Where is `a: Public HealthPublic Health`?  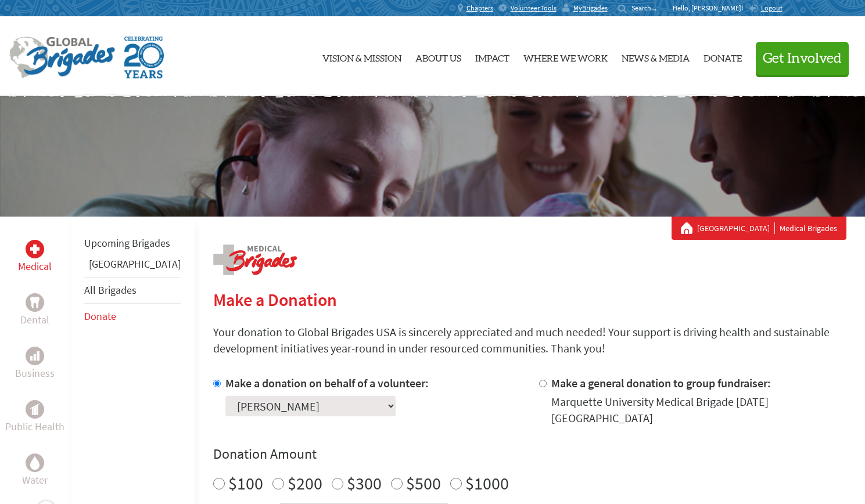
a: Public HealthPublic Health is located at coordinates (35, 417).